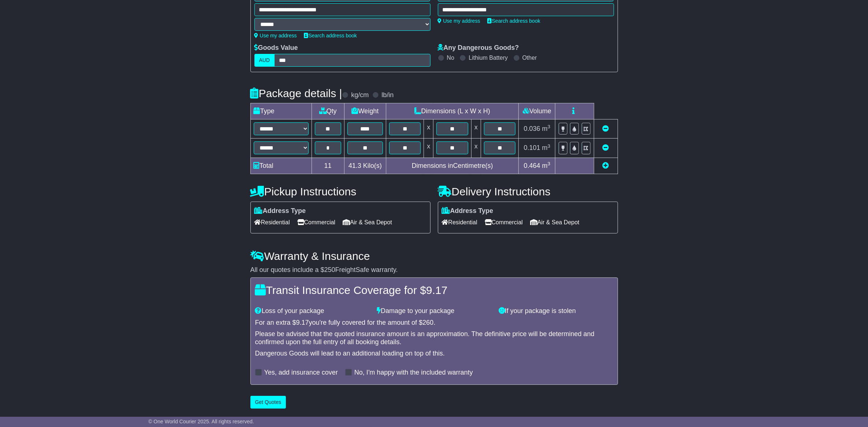 The height and width of the screenshot is (427, 868). Describe the element at coordinates (328, 111) in the screenshot. I see `td: Qty` at that location.